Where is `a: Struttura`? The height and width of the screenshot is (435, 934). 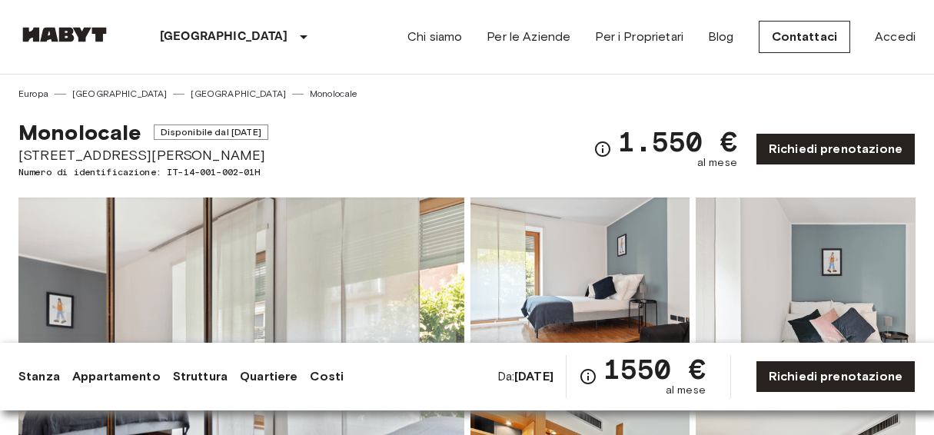
a: Struttura is located at coordinates (200, 377).